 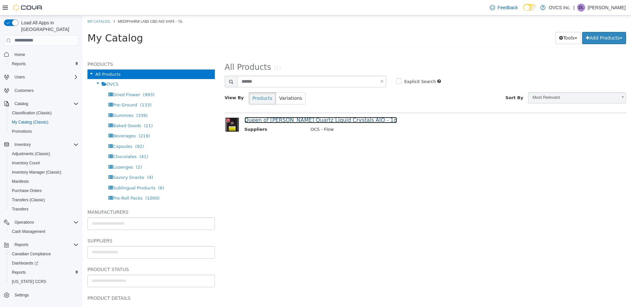 What do you see at coordinates (19, 273) in the screenshot?
I see `span: Reports` at bounding box center [19, 273].